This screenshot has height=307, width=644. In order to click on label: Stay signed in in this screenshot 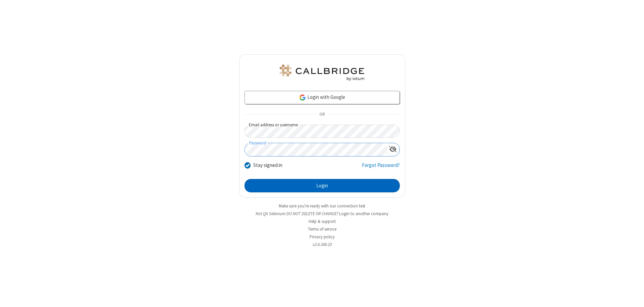, I will do `click(268, 165)`.